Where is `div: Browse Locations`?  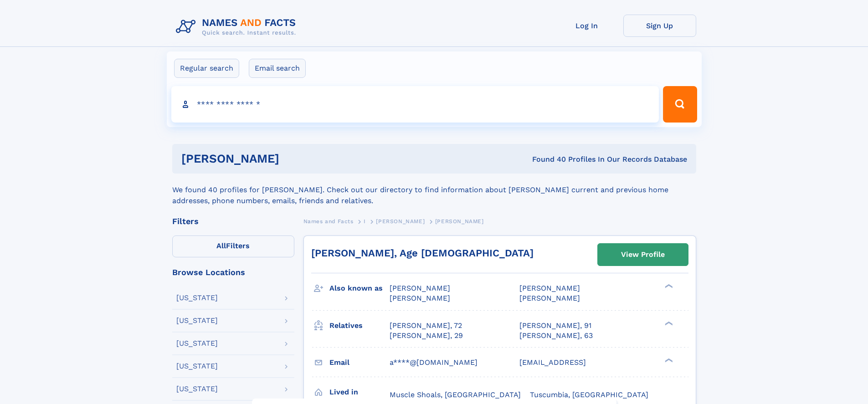
div: Browse Locations is located at coordinates (234, 272).